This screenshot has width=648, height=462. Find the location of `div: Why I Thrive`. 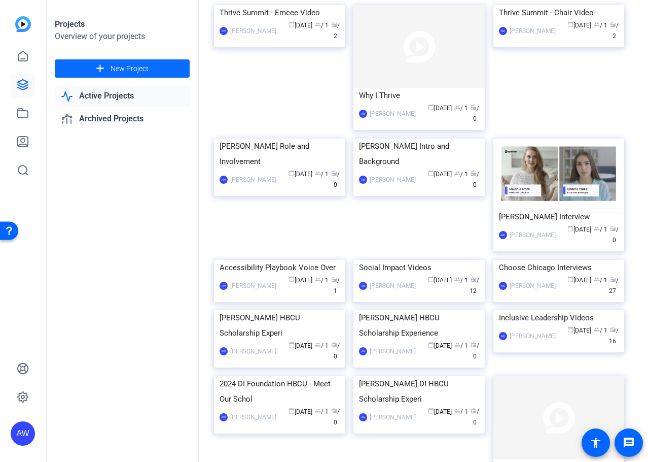

div: Why I Thrive is located at coordinates (419, 95).